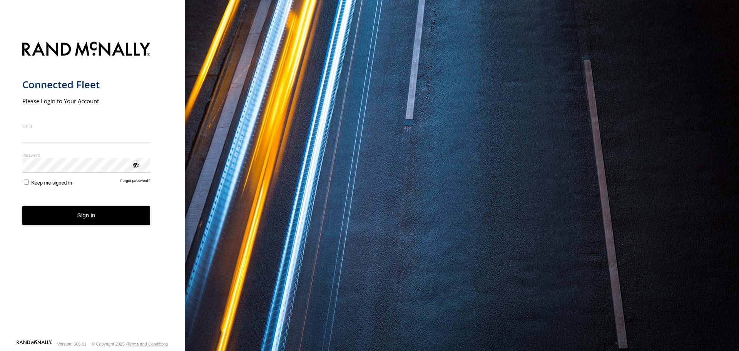  Describe the element at coordinates (136, 164) in the screenshot. I see `div: ViewPassword` at that location.